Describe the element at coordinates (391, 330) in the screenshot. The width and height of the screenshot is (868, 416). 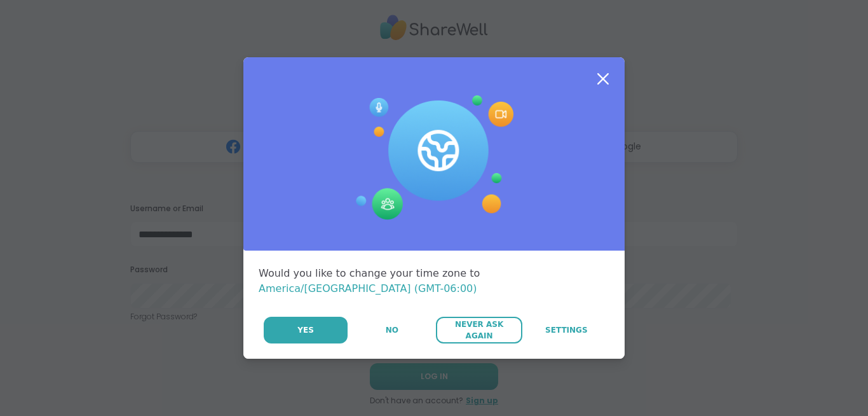
I see `button: No` at that location.